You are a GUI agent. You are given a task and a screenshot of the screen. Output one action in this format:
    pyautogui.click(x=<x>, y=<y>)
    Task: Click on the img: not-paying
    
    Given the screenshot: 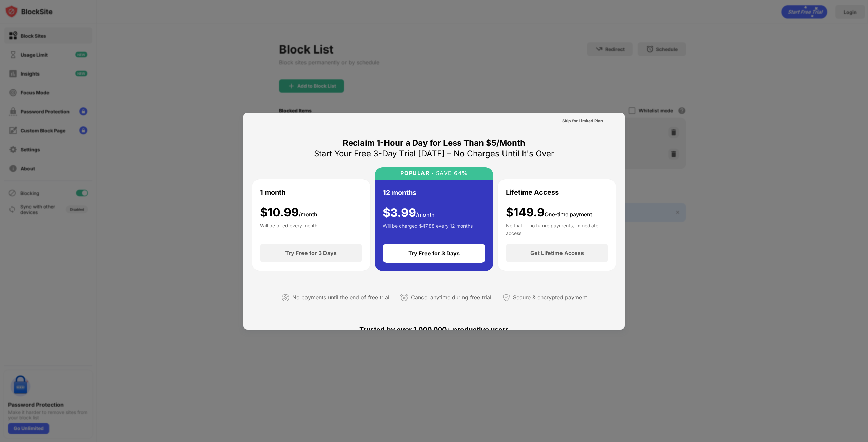 What is the action you would take?
    pyautogui.click(x=286, y=298)
    